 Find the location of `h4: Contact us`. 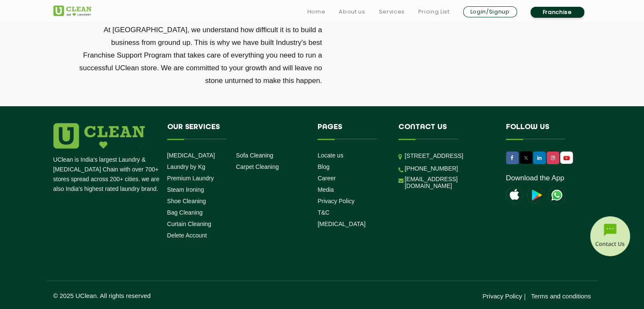

h4: Contact us is located at coordinates (447, 131).